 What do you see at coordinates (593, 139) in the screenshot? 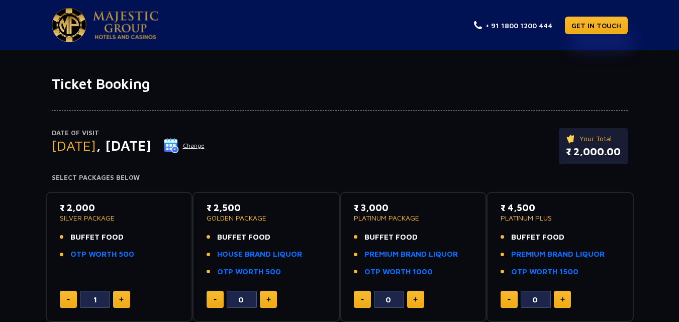
I see `p: Your Total` at bounding box center [593, 139].